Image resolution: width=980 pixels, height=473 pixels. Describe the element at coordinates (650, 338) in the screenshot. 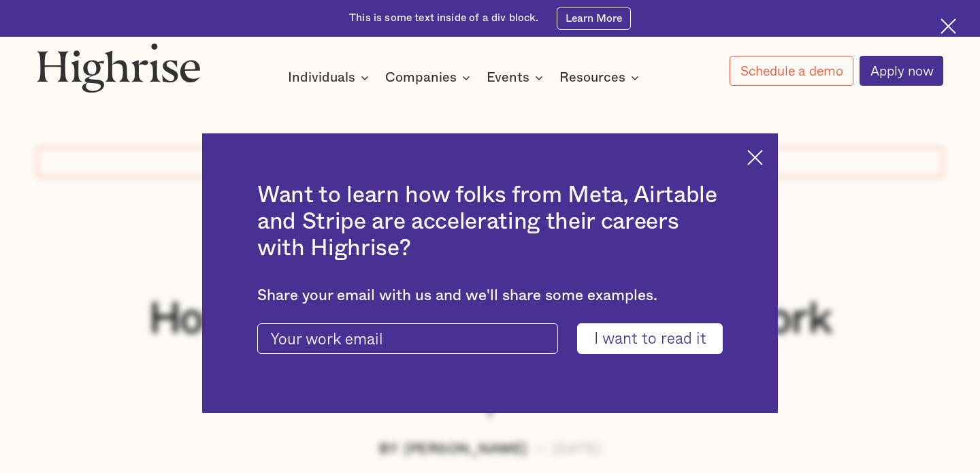

I see `input: I want to read it` at that location.